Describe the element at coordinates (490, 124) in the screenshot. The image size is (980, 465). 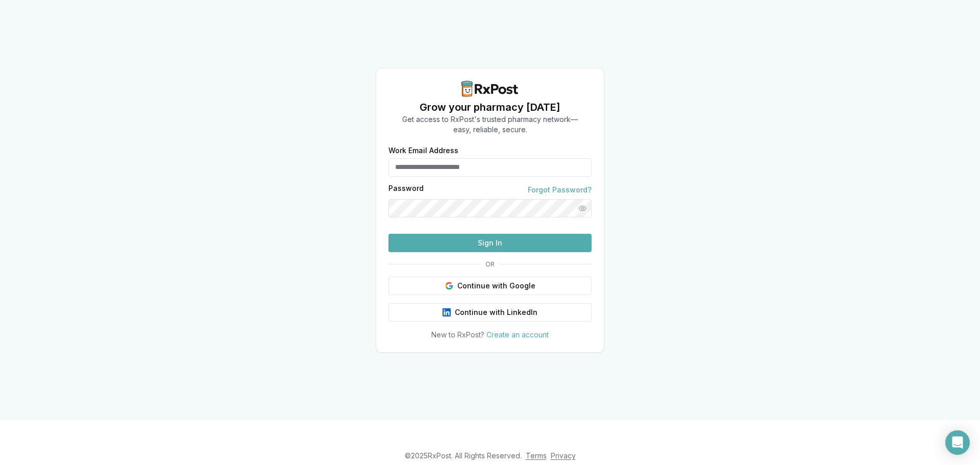
I see `p: Get access to RxPost's trusted pharmacy network— easy, reliable, secure.` at that location.